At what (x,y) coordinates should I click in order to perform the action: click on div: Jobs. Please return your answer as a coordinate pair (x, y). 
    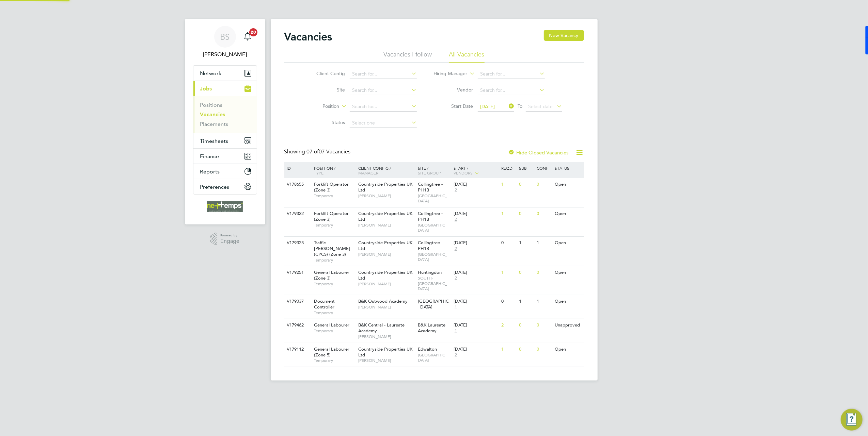
    Looking at the image, I should click on (225, 114).